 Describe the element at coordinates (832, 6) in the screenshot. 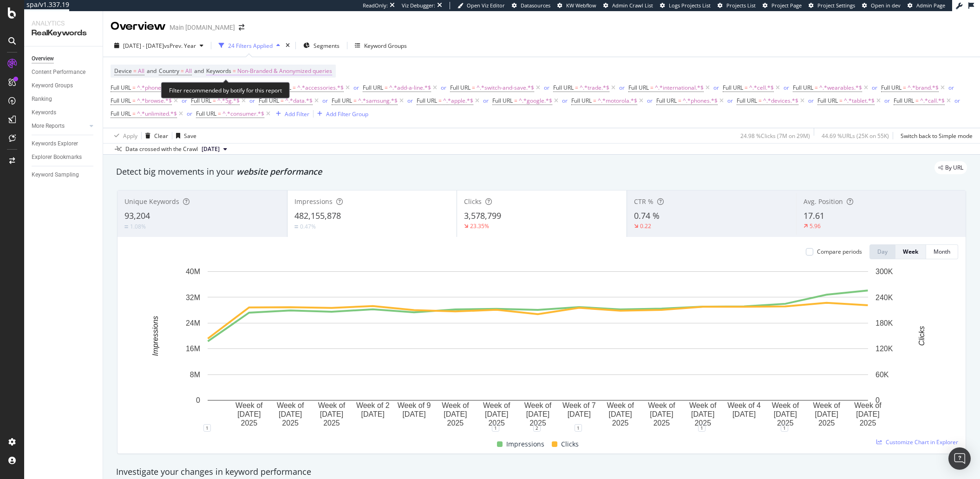

I see `a: Project Settings` at that location.